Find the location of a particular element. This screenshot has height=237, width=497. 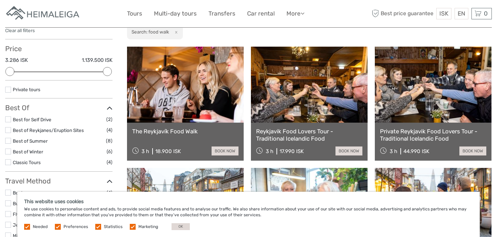

button: OK is located at coordinates (181, 226).